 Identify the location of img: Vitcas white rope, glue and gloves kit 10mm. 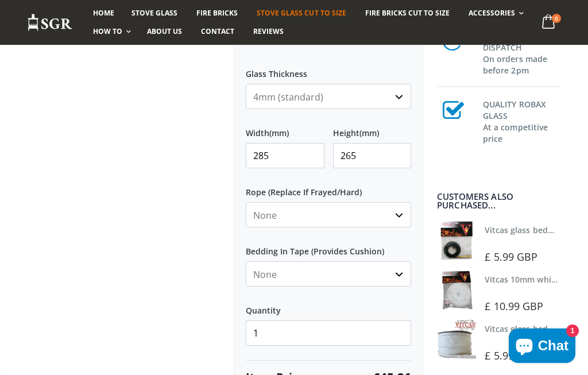
(457, 290).